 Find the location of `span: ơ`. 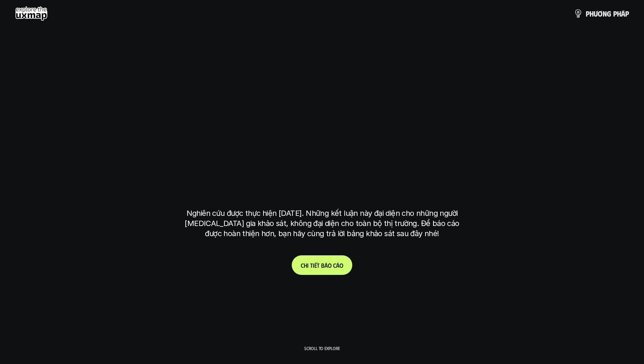

span: ơ is located at coordinates (600, 13).